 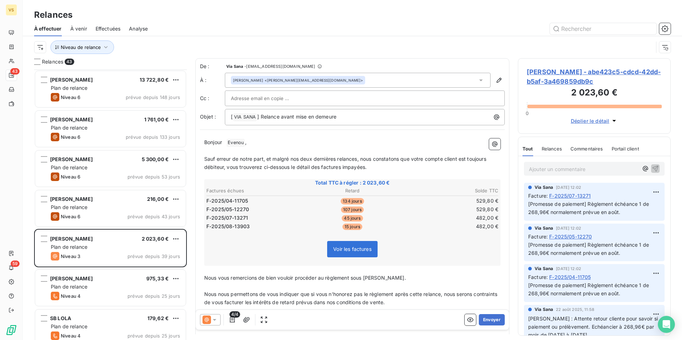 What do you see at coordinates (625, 149) in the screenshot?
I see `span: Portail client` at bounding box center [625, 149].